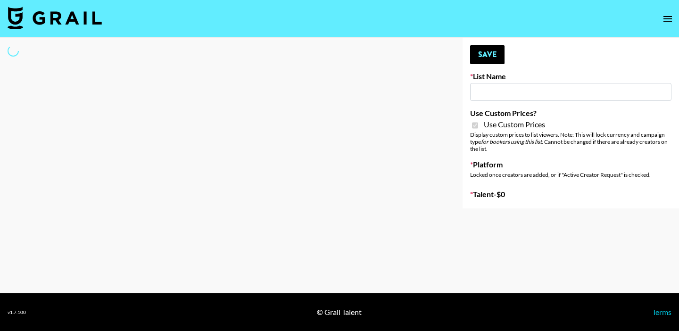 The width and height of the screenshot is (679, 331). What do you see at coordinates (570, 113) in the screenshot?
I see `label: Use Custom Prices?` at bounding box center [570, 113].